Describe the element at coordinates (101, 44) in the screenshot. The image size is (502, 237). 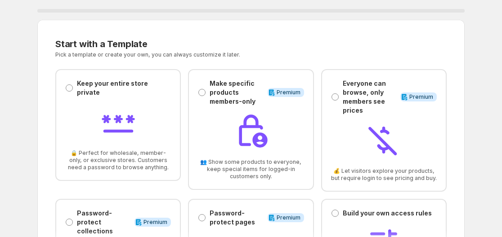
I see `span: Start with a Template` at that location.